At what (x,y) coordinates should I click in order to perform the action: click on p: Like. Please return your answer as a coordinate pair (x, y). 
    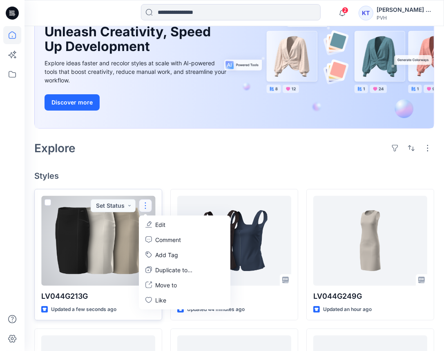
    Looking at the image, I should click on (160, 300).